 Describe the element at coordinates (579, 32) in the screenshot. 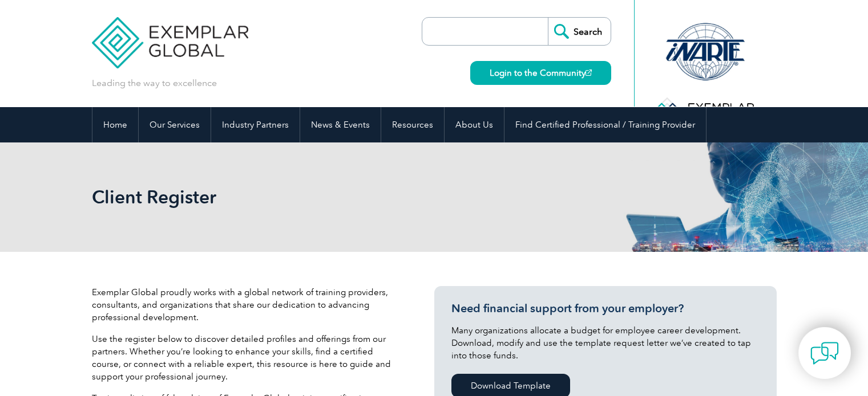

I see `input: Search` at that location.